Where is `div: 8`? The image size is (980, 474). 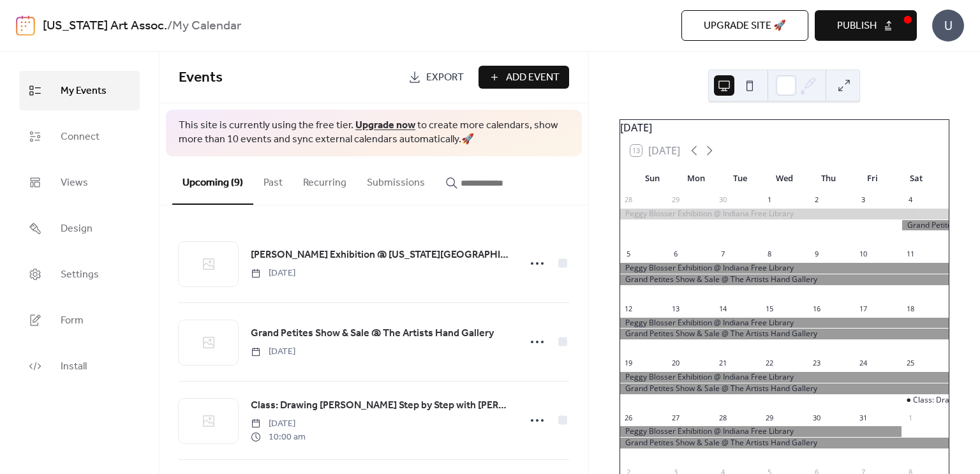 div: 8 is located at coordinates (769, 254).